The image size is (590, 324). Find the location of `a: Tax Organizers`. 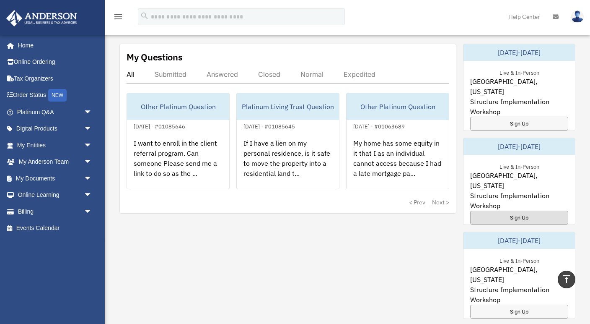

a: Tax Organizers is located at coordinates (55, 78).